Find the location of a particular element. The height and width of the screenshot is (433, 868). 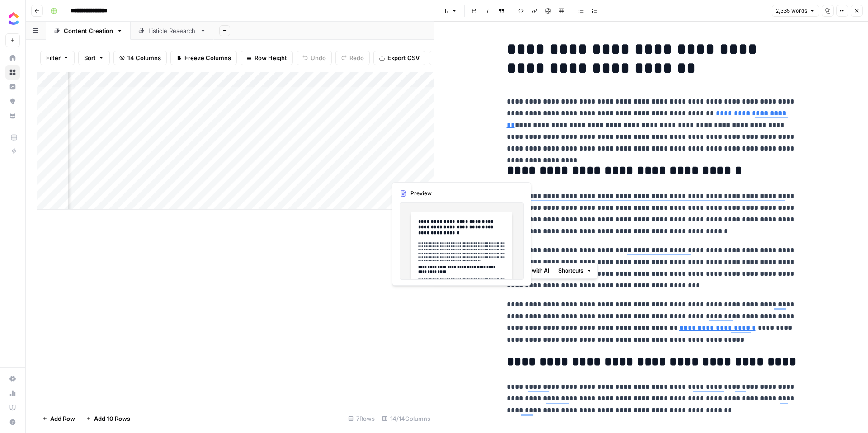

button: Redo is located at coordinates (353, 58).